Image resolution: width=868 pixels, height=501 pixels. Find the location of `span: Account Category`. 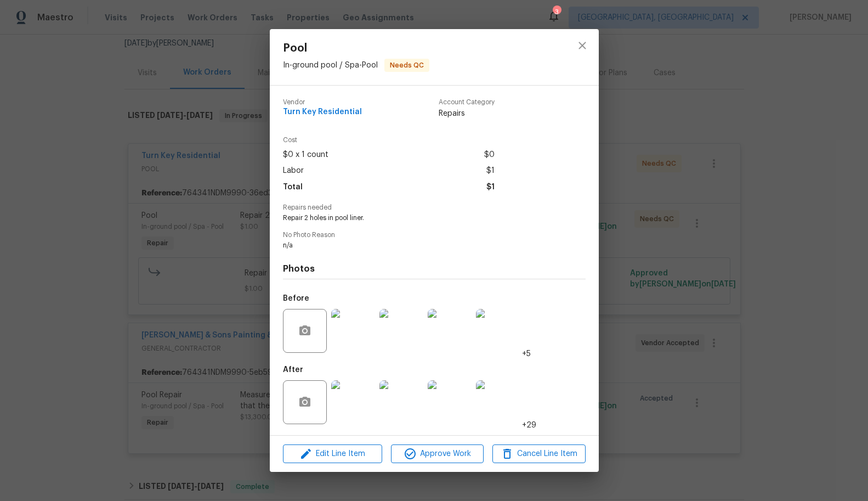

span: Account Category is located at coordinates (467, 102).